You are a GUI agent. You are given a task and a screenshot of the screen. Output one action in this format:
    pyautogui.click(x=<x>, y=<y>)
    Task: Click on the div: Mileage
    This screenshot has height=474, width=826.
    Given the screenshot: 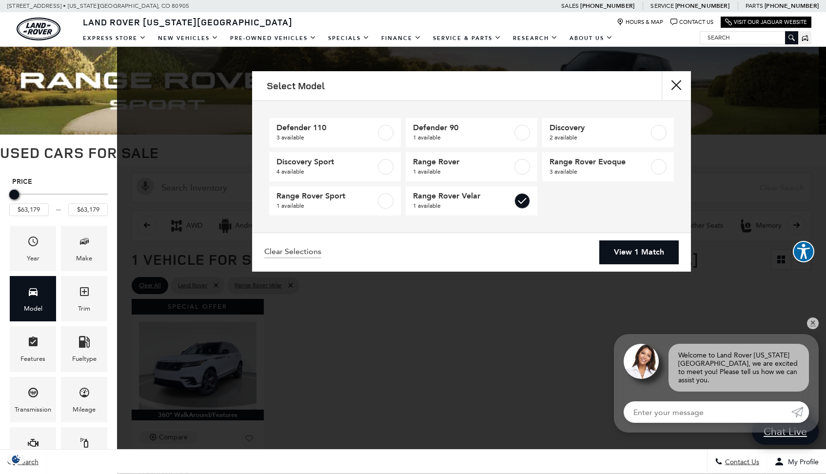 What is the action you would take?
    pyautogui.click(x=84, y=409)
    